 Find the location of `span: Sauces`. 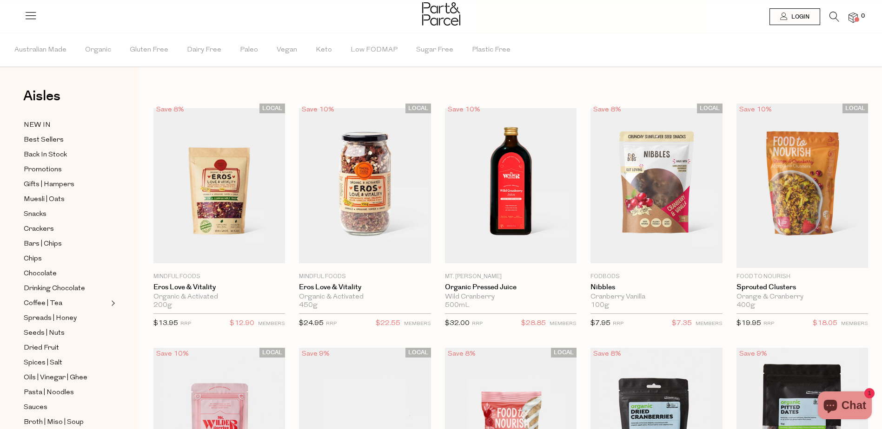

span: Sauces is located at coordinates (35, 408).